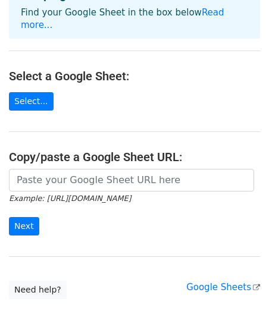  What do you see at coordinates (37, 290) in the screenshot?
I see `a: Need help?` at bounding box center [37, 290].